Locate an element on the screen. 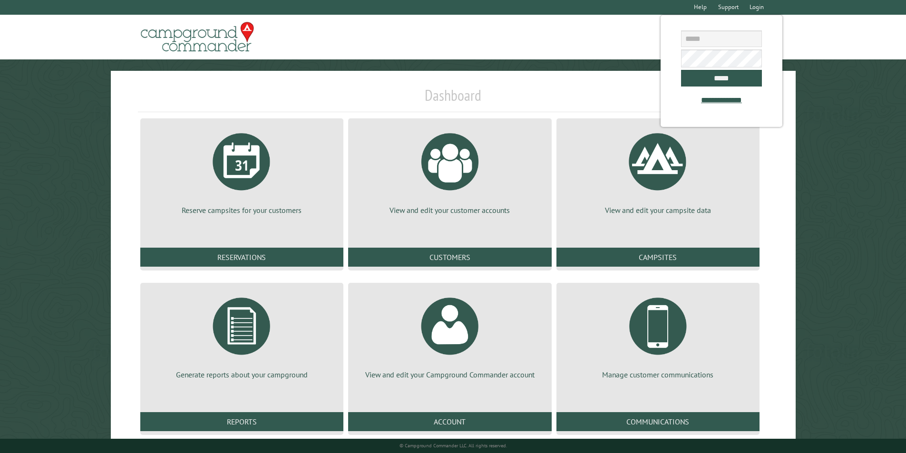  small: © Campground Commander LLC. All rights reserved. is located at coordinates (453, 446).